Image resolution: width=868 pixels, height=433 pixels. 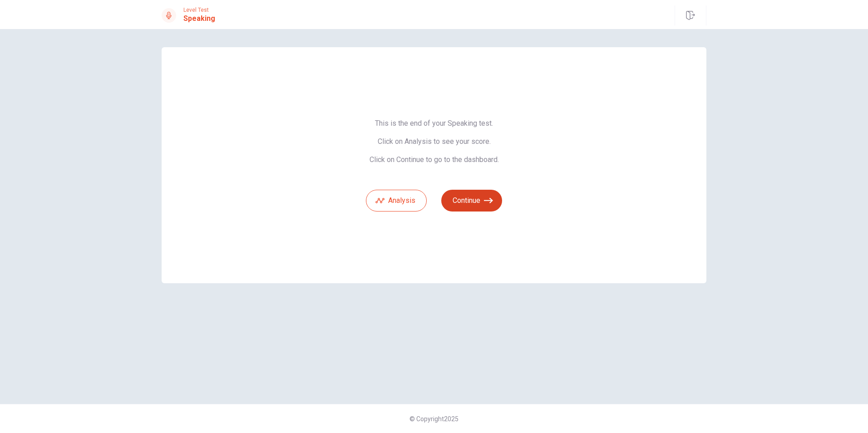 I want to click on a: Continue, so click(x=472, y=201).